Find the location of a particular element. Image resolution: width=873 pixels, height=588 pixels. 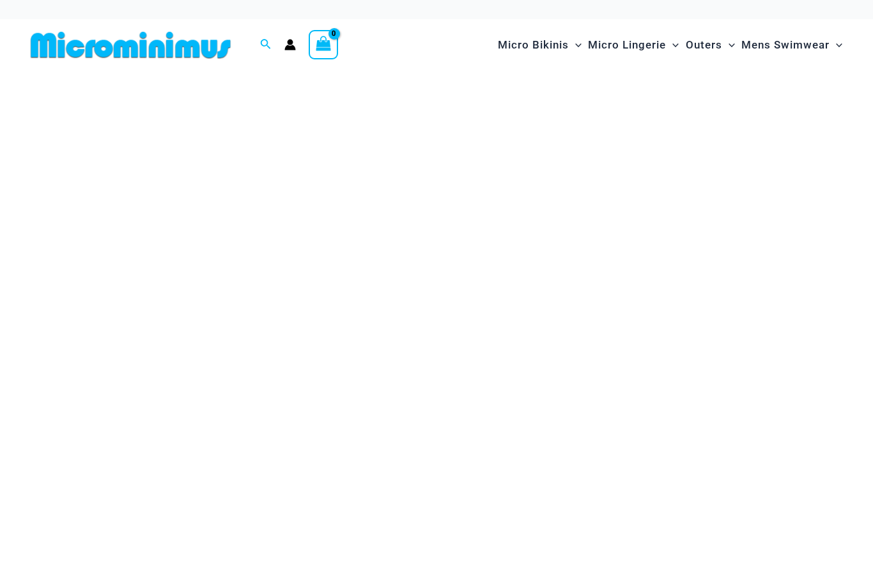

a: Micro BikinisMenu ToggleMenu Toggle is located at coordinates (539, 44).